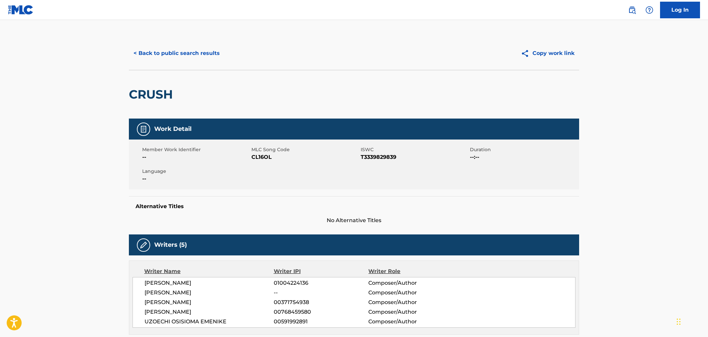 The width and height of the screenshot is (708, 337). I want to click on span: Duration, so click(524, 150).